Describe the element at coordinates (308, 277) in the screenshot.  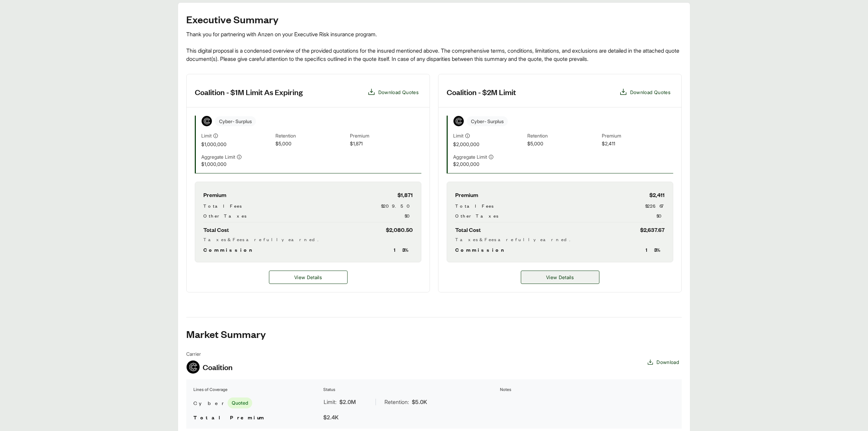
I see `a: Coalition - $1M Limit As Expiring details` at that location.